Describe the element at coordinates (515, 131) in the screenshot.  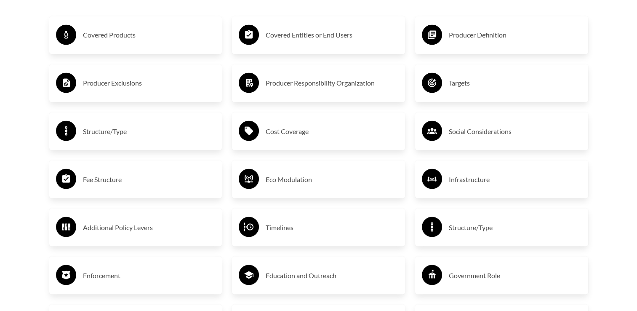
I see `h3: Social Considerations` at that location.